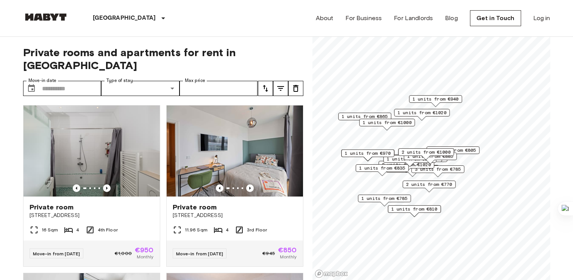 The height and width of the screenshot is (280, 573). What do you see at coordinates (108, 230) in the screenshot?
I see `span: 4th Floor` at bounding box center [108, 230].